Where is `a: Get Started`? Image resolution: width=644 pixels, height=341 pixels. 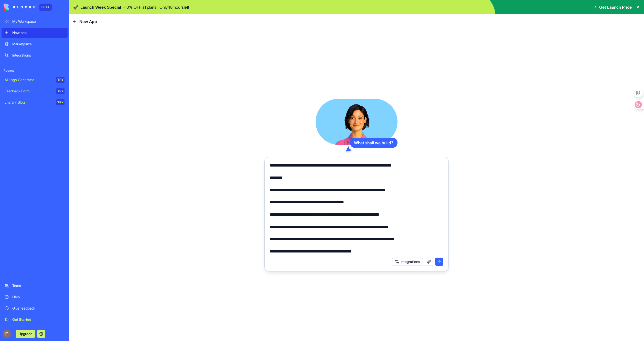 a: Get Started is located at coordinates (34, 319).